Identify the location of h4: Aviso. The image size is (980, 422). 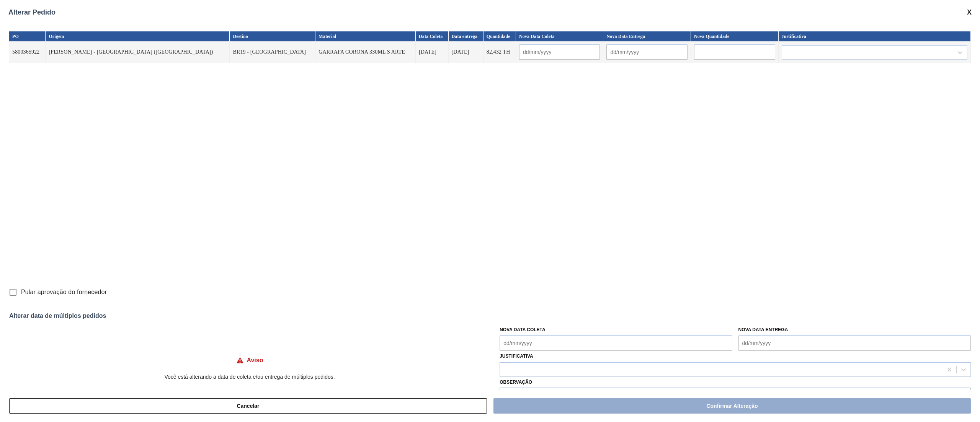
(255, 360).